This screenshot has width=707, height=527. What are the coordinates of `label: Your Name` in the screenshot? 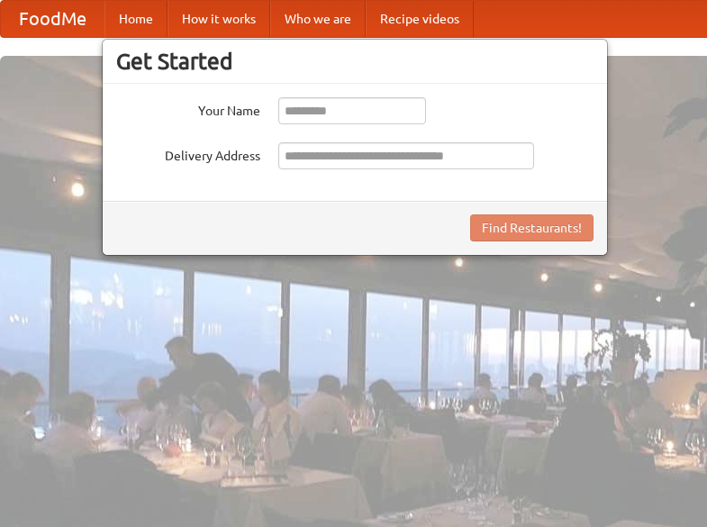 It's located at (188, 108).